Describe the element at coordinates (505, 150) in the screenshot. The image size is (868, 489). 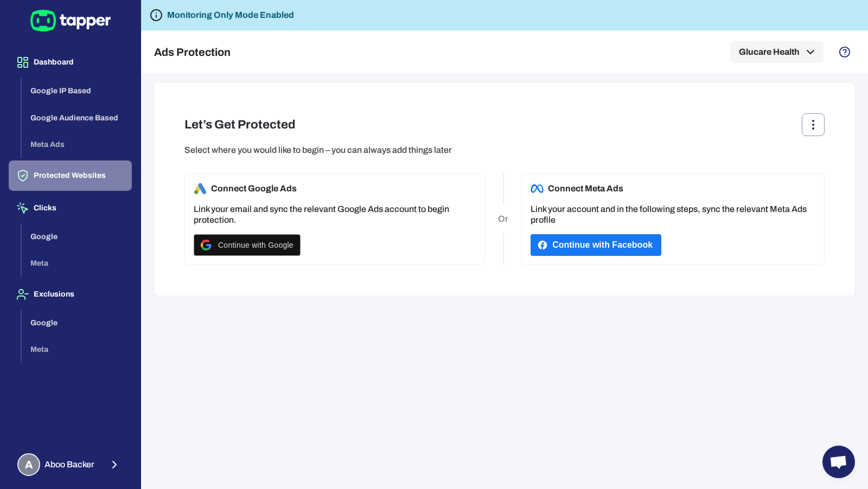
I see `p: Select where you would like to begin – you can always add things later` at that location.